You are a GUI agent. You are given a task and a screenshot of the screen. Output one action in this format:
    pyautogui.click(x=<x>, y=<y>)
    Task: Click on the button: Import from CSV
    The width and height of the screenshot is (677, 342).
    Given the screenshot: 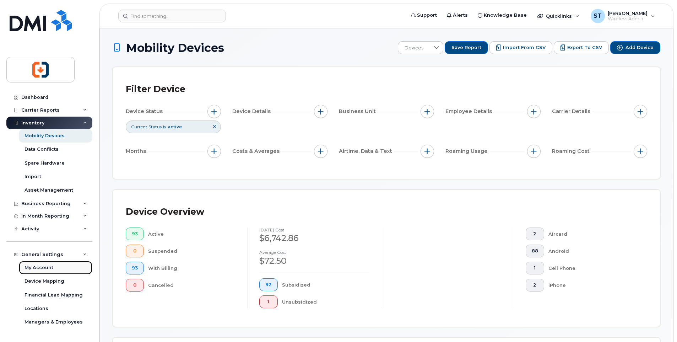 What is the action you would take?
    pyautogui.click(x=521, y=48)
    